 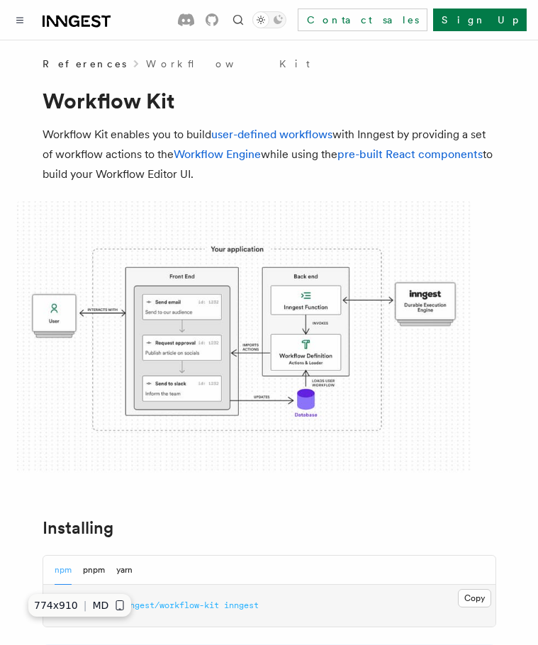 What do you see at coordinates (63, 570) in the screenshot?
I see `button: npm` at bounding box center [63, 570].